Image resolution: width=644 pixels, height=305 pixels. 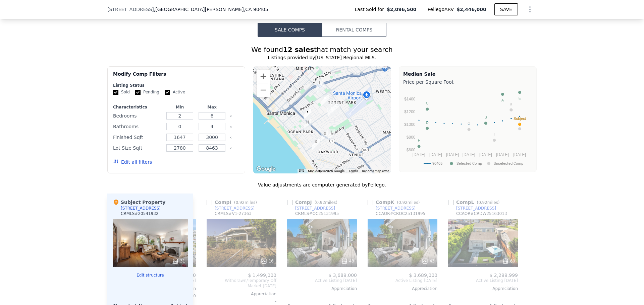 I want to click on text: I, so click(x=494, y=134).